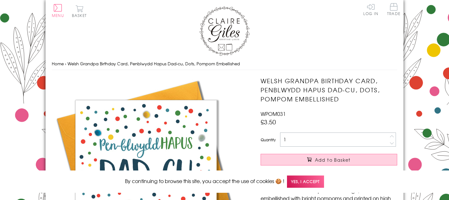 Image resolution: width=449 pixels, height=200 pixels. Describe the element at coordinates (58, 15) in the screenshot. I see `span: Menu` at that location.